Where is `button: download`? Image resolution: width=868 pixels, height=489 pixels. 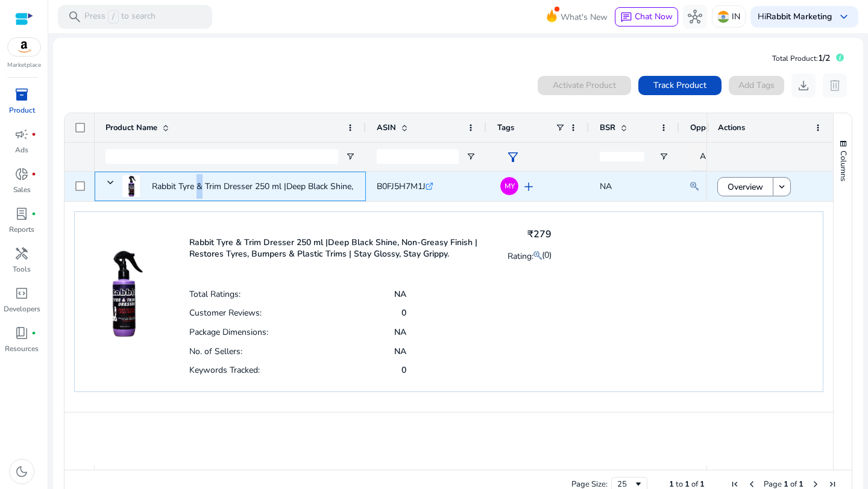 button: download is located at coordinates (804, 86).